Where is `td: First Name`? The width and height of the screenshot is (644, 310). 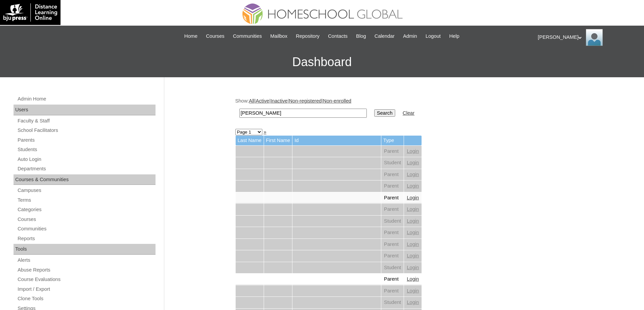 td: First Name is located at coordinates (278, 140).